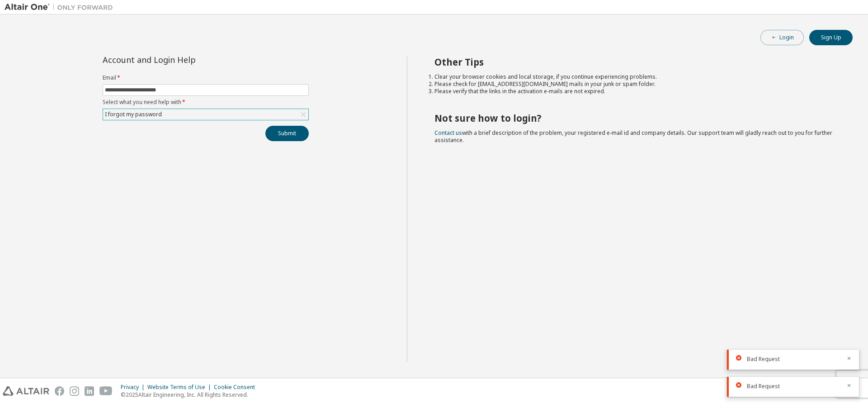 The height and width of the screenshot is (404, 868). Describe the element at coordinates (287, 133) in the screenshot. I see `button: Submit` at that location.